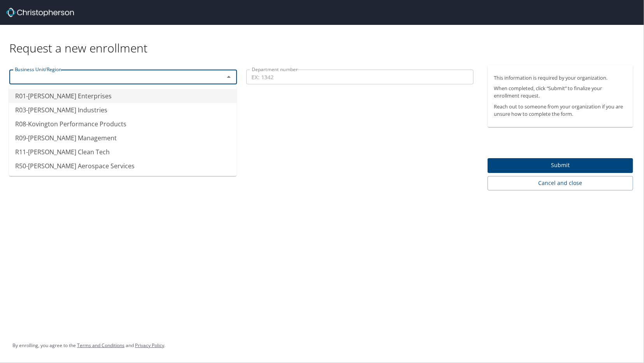 The width and height of the screenshot is (644, 363). I want to click on a: Privacy Policy, so click(149, 345).